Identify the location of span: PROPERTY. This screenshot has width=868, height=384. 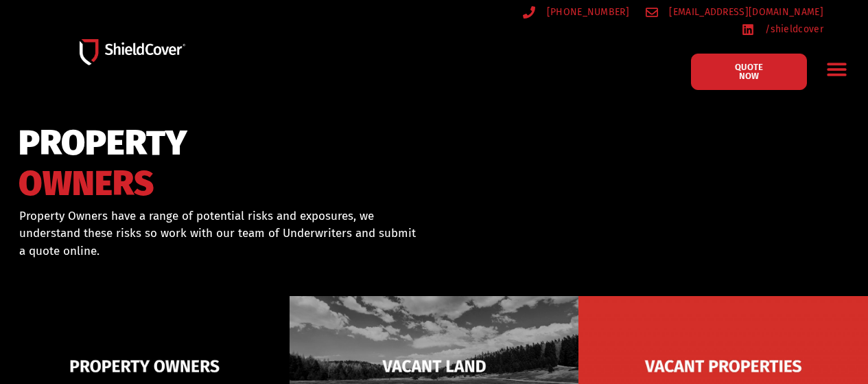
(103, 143).